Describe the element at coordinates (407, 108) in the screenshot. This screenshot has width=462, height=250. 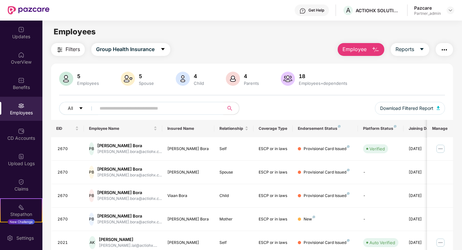
I see `span: Download Filtered Report` at that location.